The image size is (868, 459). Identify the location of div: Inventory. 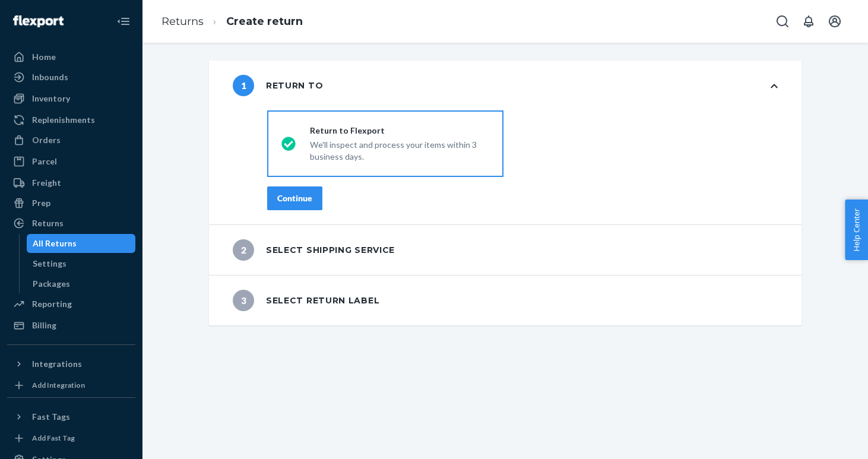
(51, 99).